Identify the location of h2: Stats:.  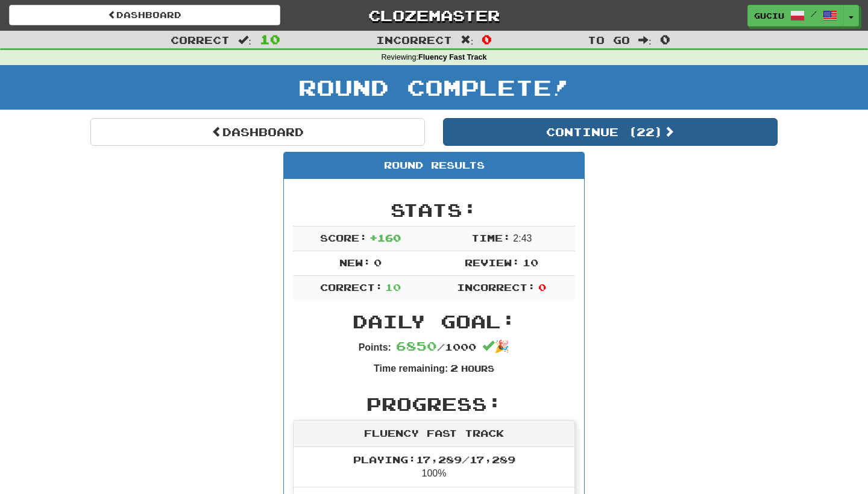
(434, 210).